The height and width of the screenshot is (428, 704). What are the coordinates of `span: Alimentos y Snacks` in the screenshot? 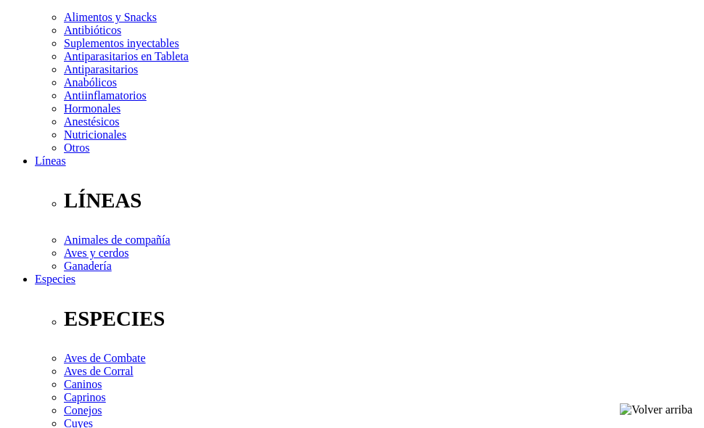 It's located at (110, 17).